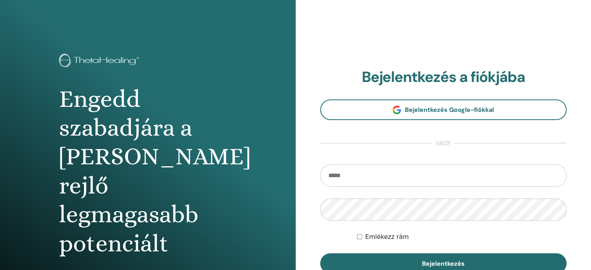 This screenshot has height=270, width=591. Describe the element at coordinates (443, 110) in the screenshot. I see `a: Bejelentkezés Google-fiókkal` at that location.